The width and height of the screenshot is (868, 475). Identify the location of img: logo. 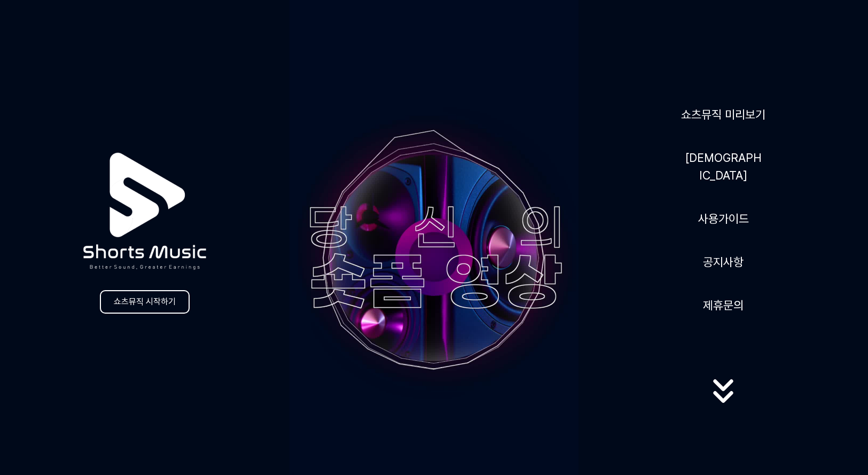
(144, 211).